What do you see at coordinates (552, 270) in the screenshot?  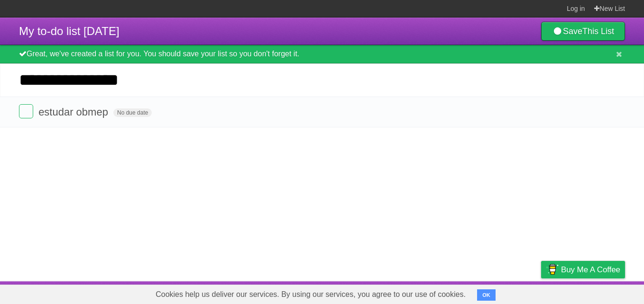 I see `img: Buy me a coffee` at bounding box center [552, 270].